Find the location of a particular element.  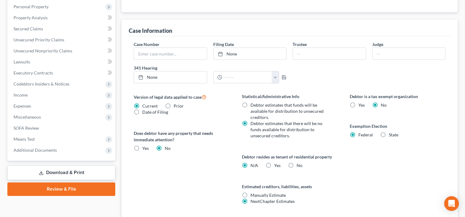

span: Debtor estimates that there will be no funds available for distribution to unsecured creditors. is located at coordinates (286, 130).